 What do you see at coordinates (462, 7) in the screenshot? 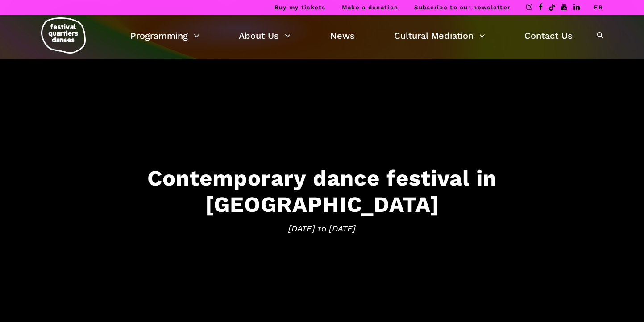
I see `a: Subscribe to our newsletter` at bounding box center [462, 7].